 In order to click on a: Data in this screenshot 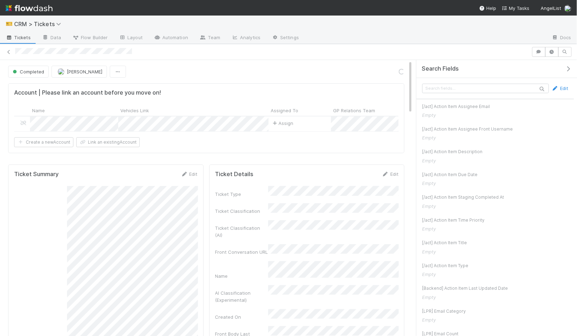, I will do `click(52, 38)`.